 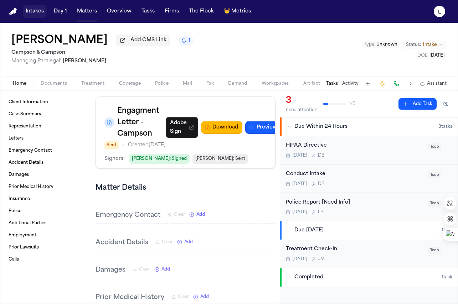 I want to click on h2: Campson & Campson, so click(x=102, y=53).